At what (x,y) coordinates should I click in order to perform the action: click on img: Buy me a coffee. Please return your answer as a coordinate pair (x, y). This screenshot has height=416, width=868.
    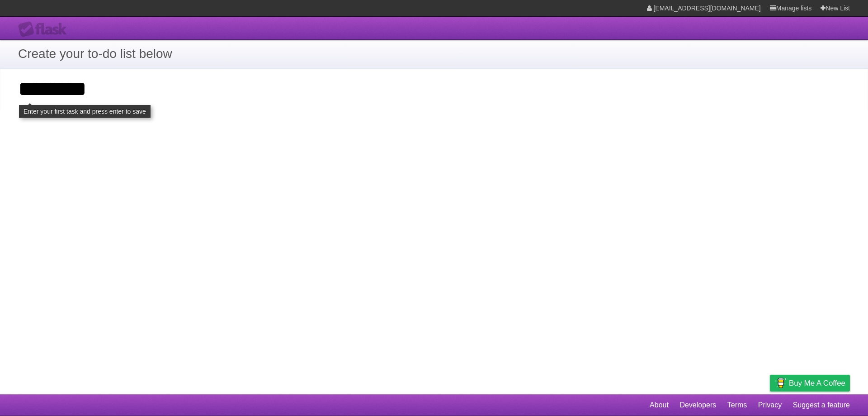
    Looking at the image, I should click on (780, 383).